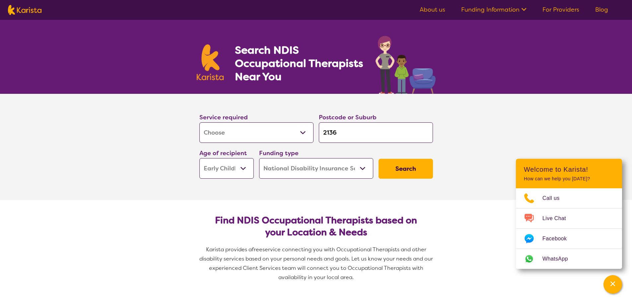 This screenshot has height=302, width=632. I want to click on ul: Choose channel, so click(569, 229).